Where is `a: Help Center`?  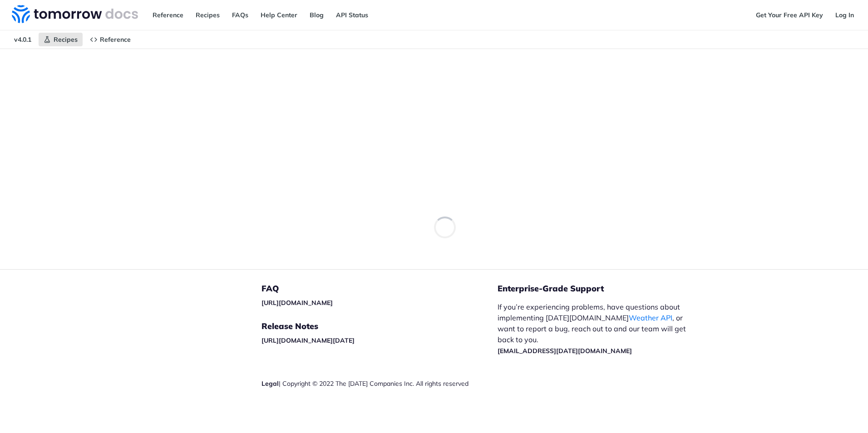
a: Help Center is located at coordinates (279, 15).